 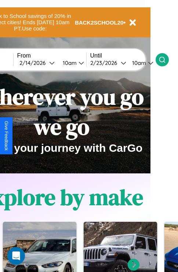 I want to click on label: Until, so click(x=123, y=56).